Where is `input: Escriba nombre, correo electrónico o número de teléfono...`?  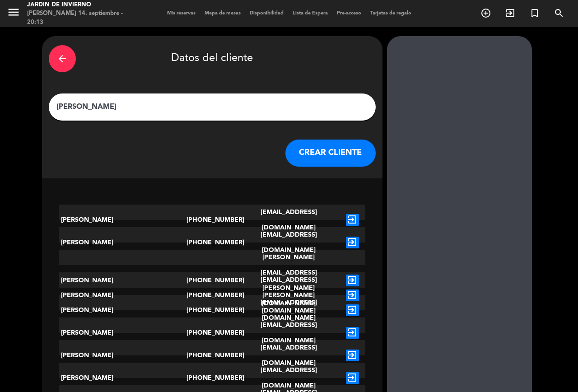 input: Escriba nombre, correo electrónico o número de teléfono... is located at coordinates (212, 107).